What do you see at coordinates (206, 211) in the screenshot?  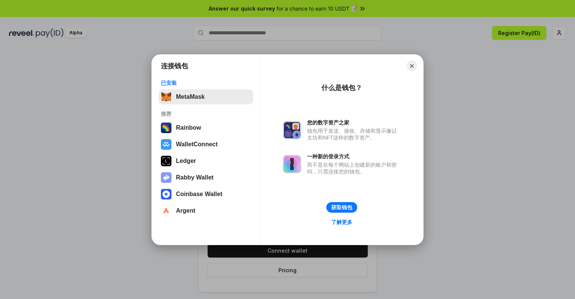 I see `button: Argent` at bounding box center [206, 211].